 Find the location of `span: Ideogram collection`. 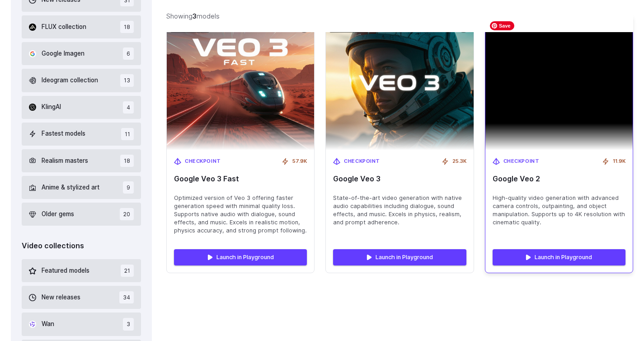

span: Ideogram collection is located at coordinates (70, 81).